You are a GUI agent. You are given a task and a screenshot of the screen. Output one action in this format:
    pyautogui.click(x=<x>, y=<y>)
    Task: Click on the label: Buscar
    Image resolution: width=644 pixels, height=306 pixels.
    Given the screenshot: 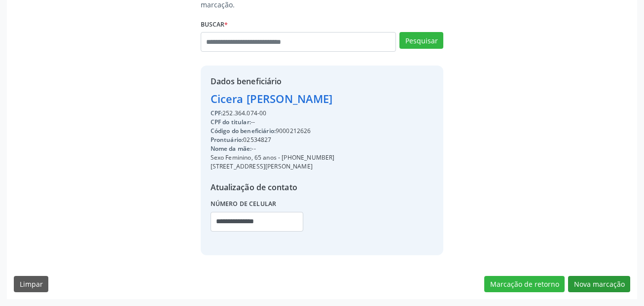 What is the action you would take?
    pyautogui.click(x=214, y=24)
    